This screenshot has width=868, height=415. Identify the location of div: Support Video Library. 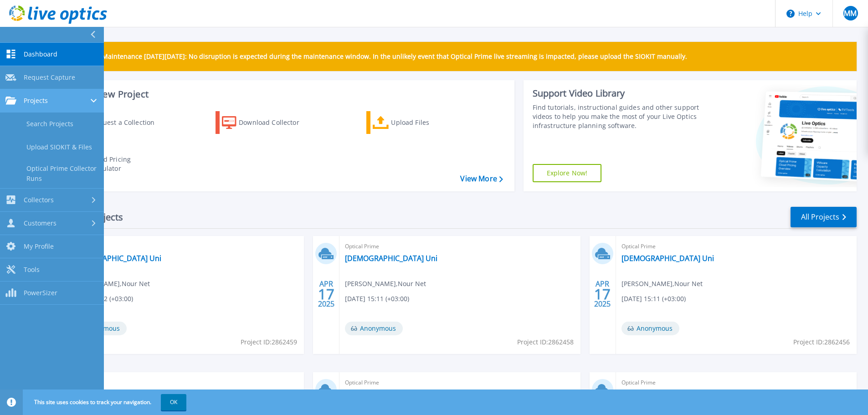
(618, 94).